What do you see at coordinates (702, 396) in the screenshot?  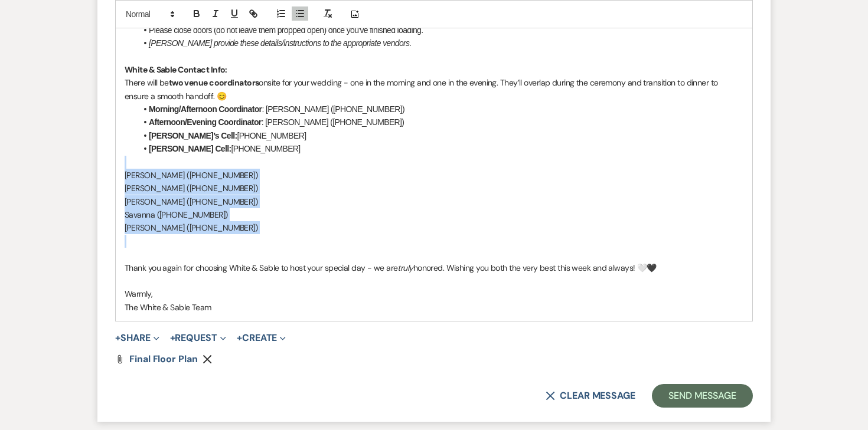 I see `button: Send Message` at bounding box center [702, 396].